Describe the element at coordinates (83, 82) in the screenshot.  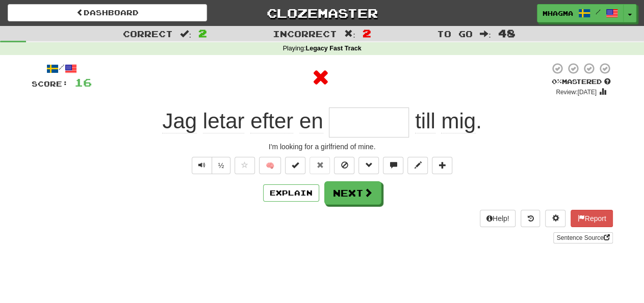
I see `span: 16` at that location.